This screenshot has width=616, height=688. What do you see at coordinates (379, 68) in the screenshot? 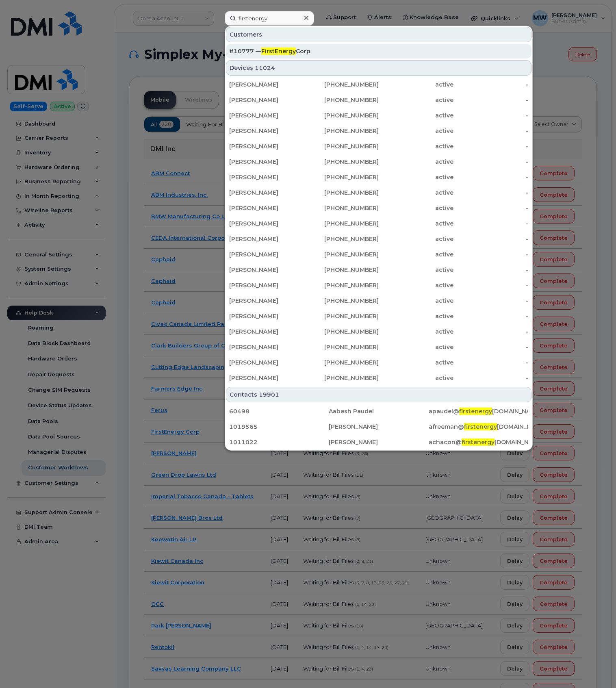
I see `div: Devices` at bounding box center [379, 68].